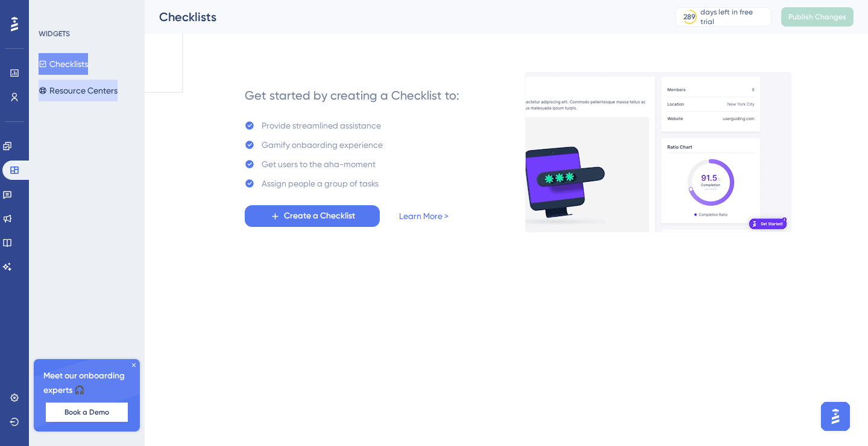 Image resolution: width=868 pixels, height=446 pixels. What do you see at coordinates (352, 95) in the screenshot?
I see `div: Get started by creating a Checklist to:` at bounding box center [352, 95].